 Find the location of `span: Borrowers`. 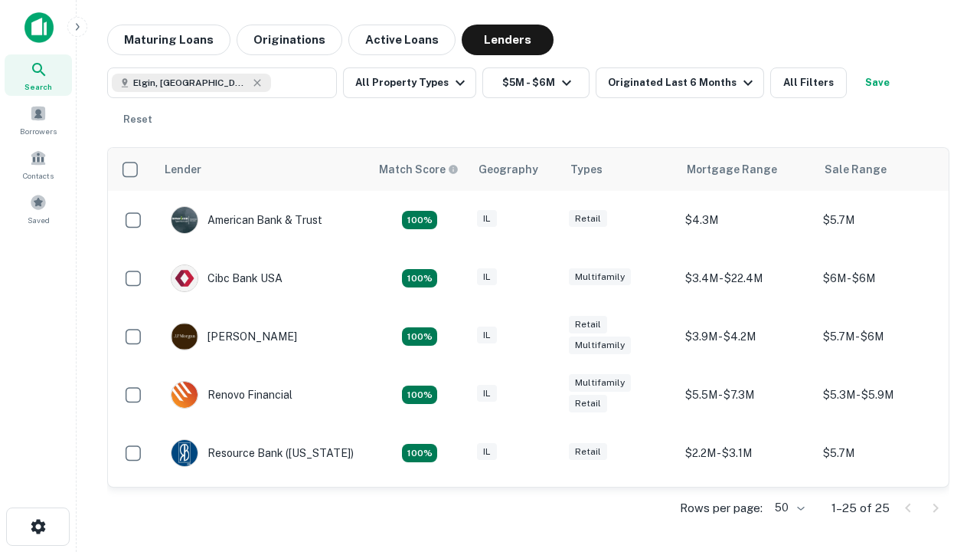

span: Borrowers is located at coordinates (38, 131).